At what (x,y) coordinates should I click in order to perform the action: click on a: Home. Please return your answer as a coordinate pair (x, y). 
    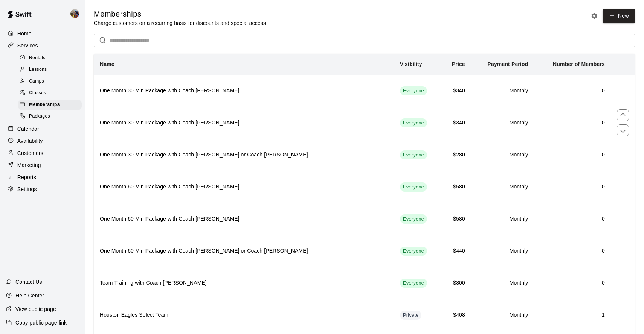
    Looking at the image, I should click on (42, 33).